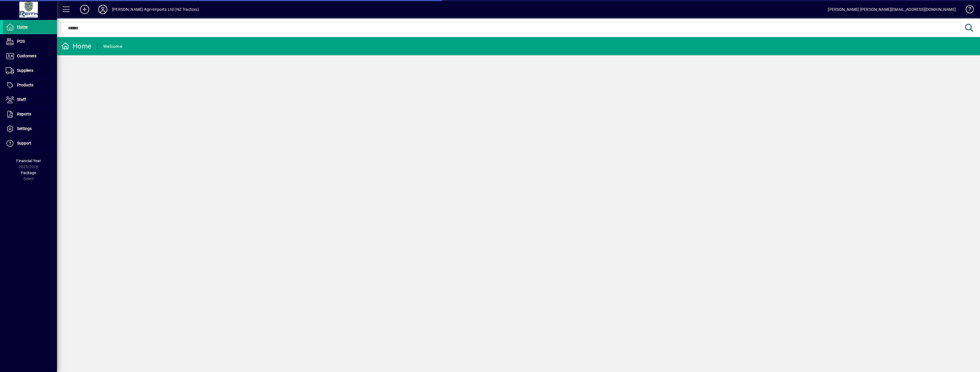 This screenshot has height=372, width=980. Describe the element at coordinates (112, 47) in the screenshot. I see `div: Welcome` at that location.